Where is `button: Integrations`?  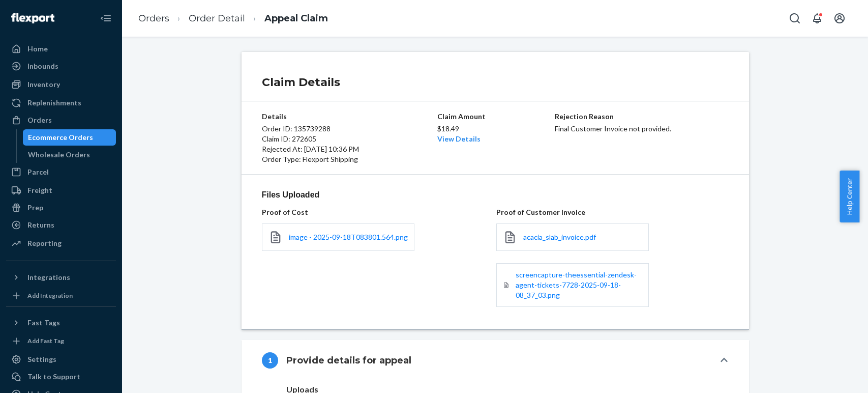
button: Integrations is located at coordinates (61, 277).